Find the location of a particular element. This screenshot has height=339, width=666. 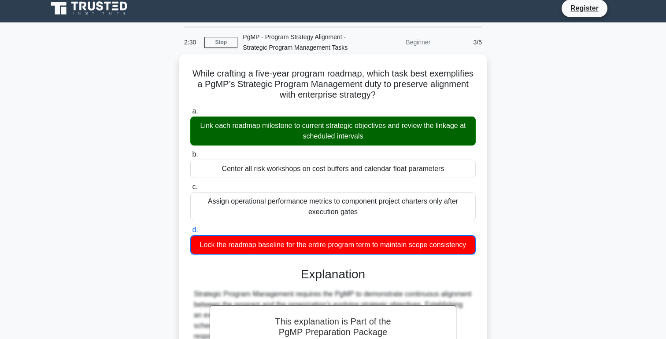

div: 3/5 is located at coordinates (461, 42).